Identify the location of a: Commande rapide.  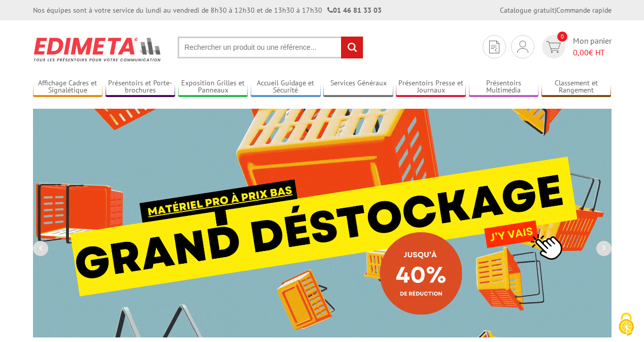
(584, 10).